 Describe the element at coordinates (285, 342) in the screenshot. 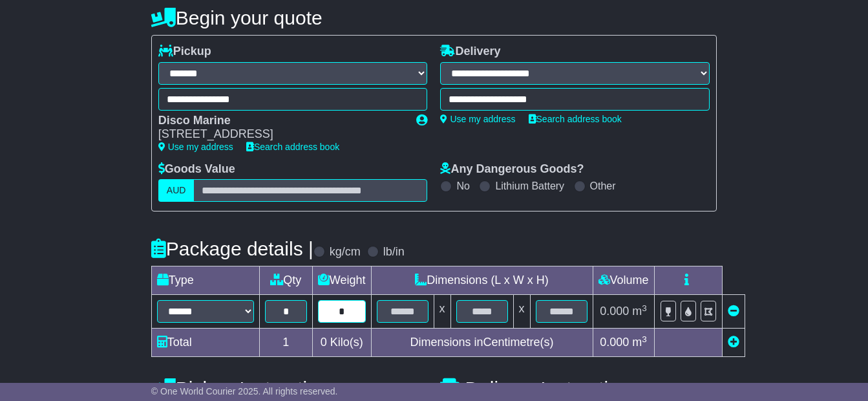

I see `td: 1` at that location.